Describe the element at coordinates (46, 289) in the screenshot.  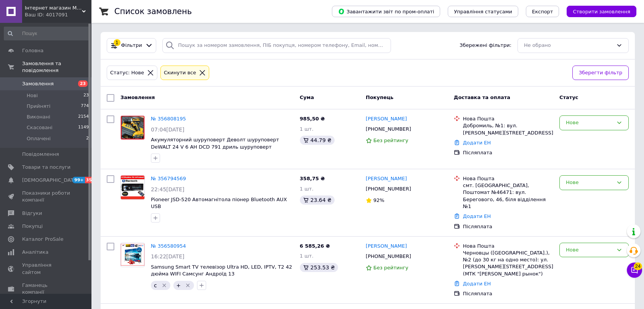
I see `span: Гаманець компанії` at that location.